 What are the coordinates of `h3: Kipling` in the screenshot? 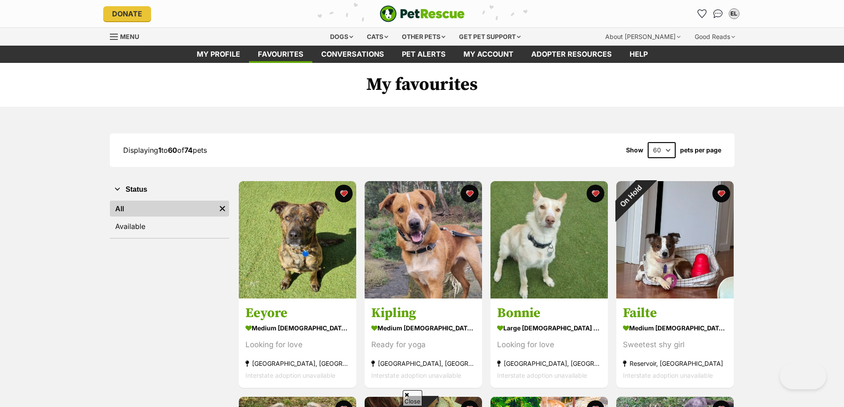 It's located at (423, 314).